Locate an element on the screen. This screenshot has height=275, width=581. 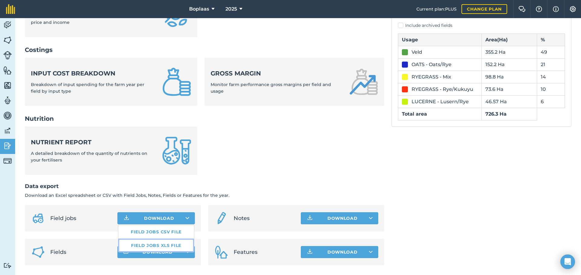
strong: Total area is located at coordinates (414, 114).